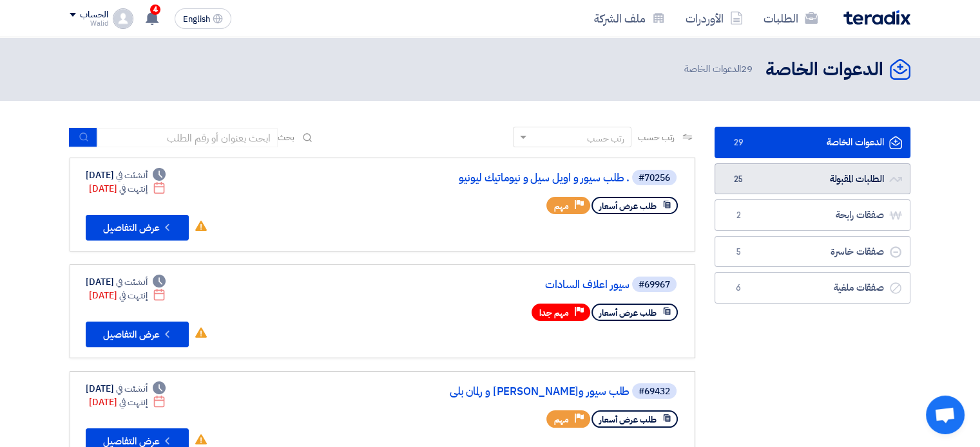 This screenshot has height=447, width=980. What do you see at coordinates (656, 137) in the screenshot?
I see `span: رتب حسب` at bounding box center [656, 137].